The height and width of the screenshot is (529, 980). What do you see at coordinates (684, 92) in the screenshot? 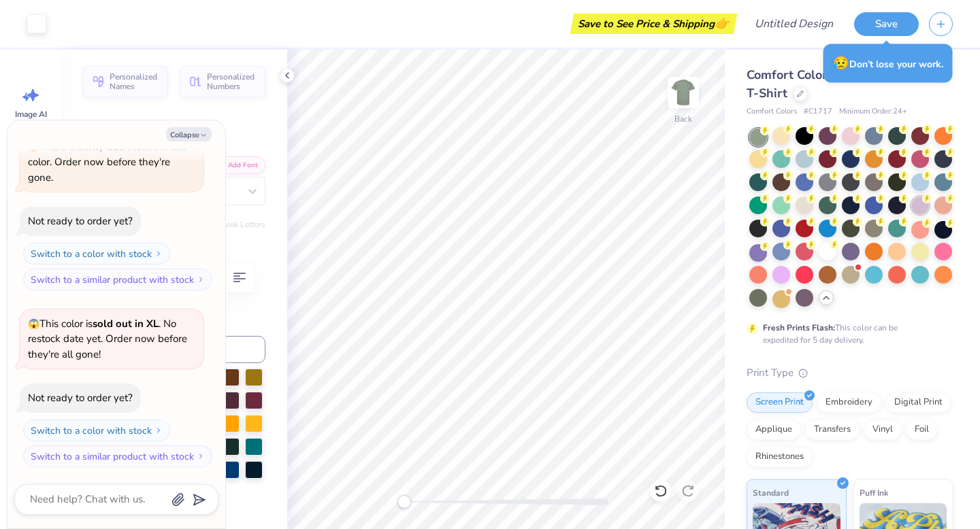
I see `img: Back` at bounding box center [684, 92].